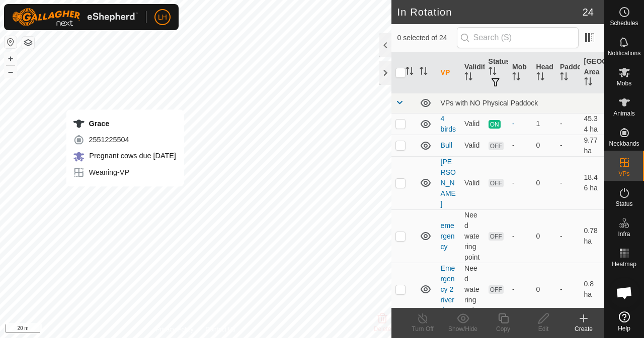  What do you see at coordinates (623, 234) in the screenshot?
I see `span: Infra` at bounding box center [623, 234].